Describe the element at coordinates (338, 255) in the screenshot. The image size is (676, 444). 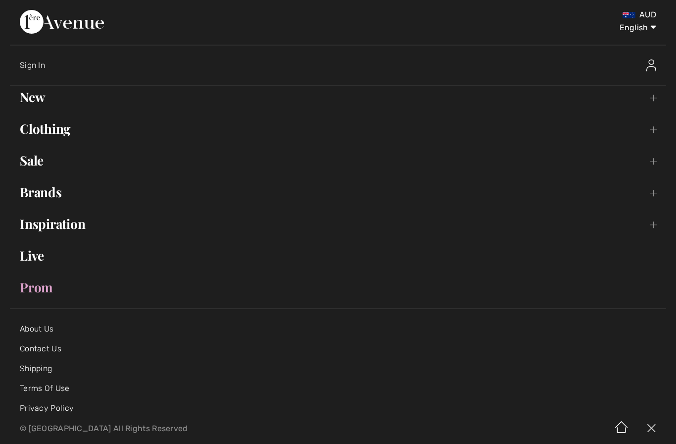
I see `a: Live` at that location.